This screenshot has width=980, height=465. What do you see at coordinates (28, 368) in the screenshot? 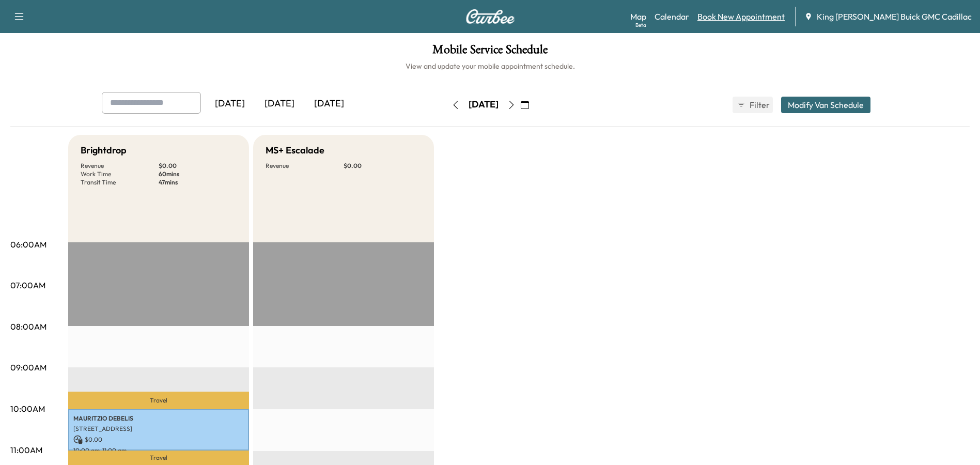
I see `p: 09:00AM` at bounding box center [28, 368].